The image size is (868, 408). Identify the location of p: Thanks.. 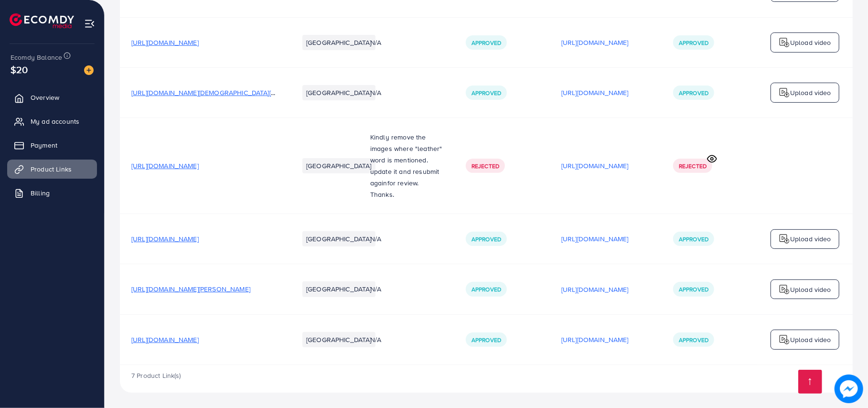
(407, 195).